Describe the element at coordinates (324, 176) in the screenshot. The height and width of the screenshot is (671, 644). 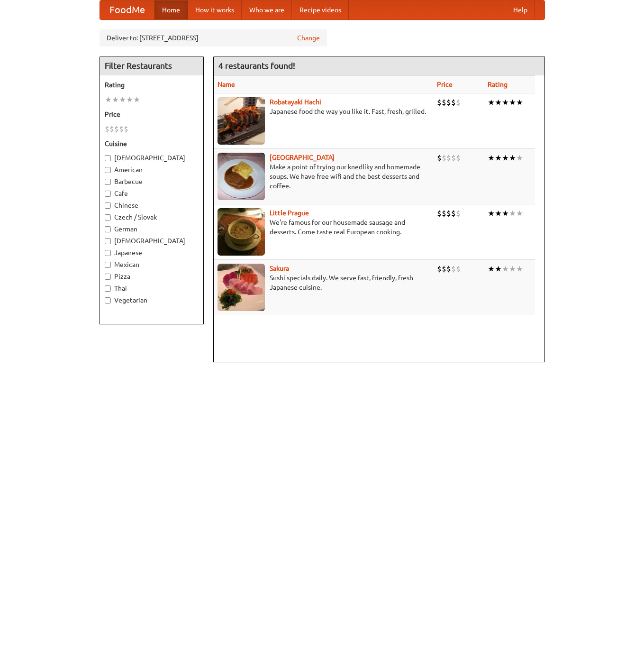
I see `p: Make a point of trying our knedlíky and homemade soups. We have free wifi and the best desserts a...` at that location.